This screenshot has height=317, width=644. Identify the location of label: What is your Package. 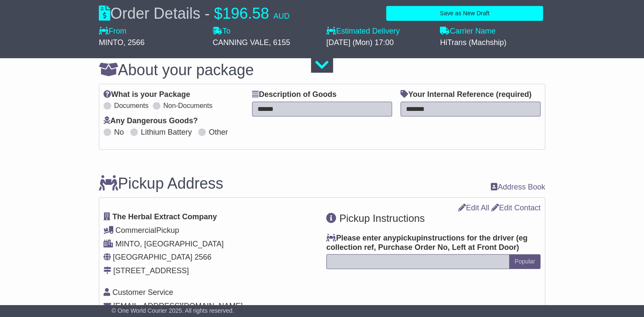
(147, 95).